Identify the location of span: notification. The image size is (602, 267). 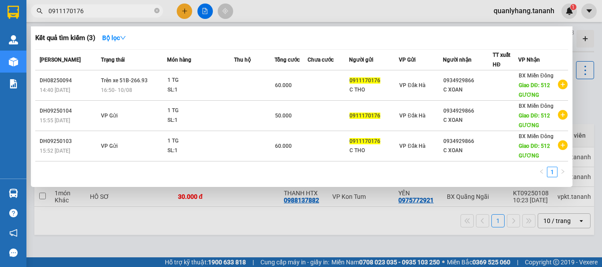
(13, 233).